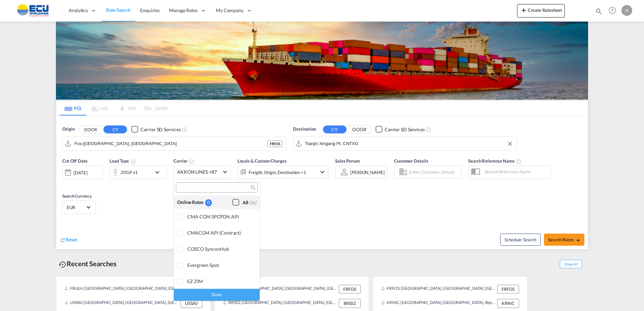 This screenshot has width=644, height=311. I want to click on md-icon: icon-magnify, so click(253, 188).